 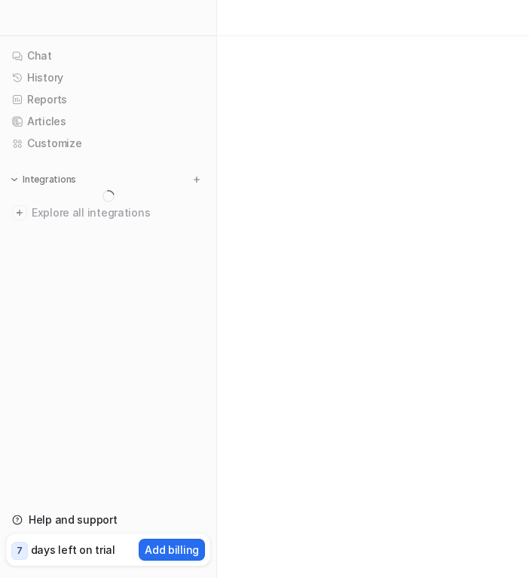 I want to click on img: menu_add.svg, so click(x=197, y=179).